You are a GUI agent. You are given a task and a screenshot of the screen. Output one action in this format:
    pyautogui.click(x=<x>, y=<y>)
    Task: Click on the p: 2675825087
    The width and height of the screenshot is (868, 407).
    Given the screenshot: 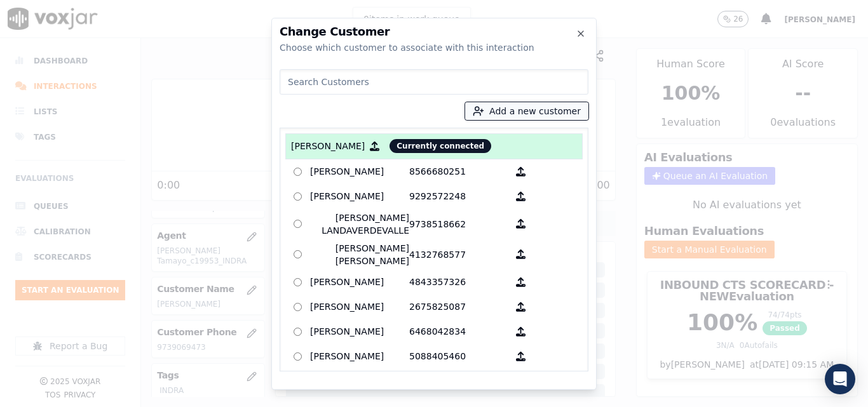 What is the action you would take?
    pyautogui.click(x=459, y=307)
    